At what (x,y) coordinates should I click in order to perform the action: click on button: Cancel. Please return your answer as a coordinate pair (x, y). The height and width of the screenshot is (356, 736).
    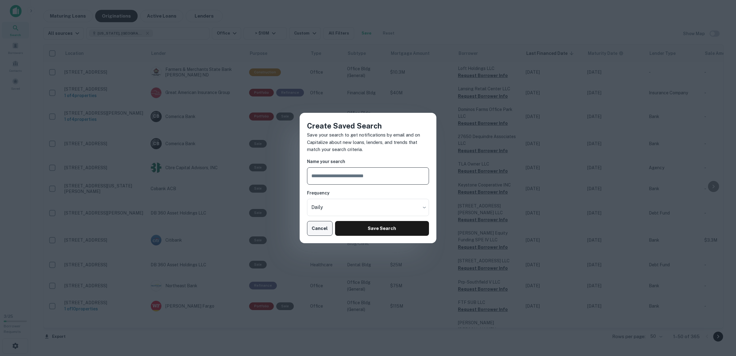
    Looking at the image, I should click on (320, 228).